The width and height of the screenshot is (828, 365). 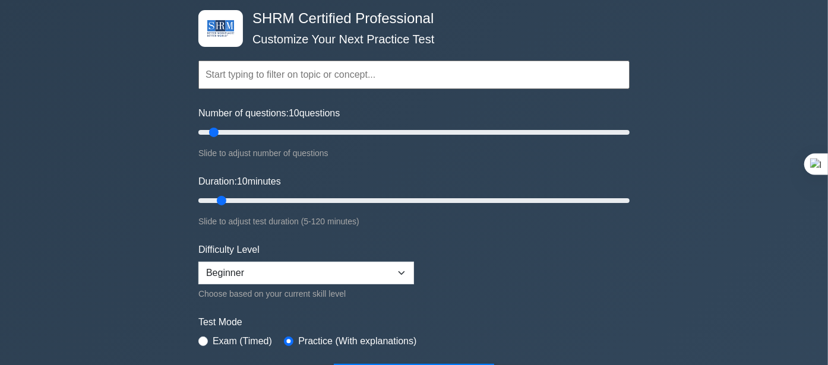 I want to click on label: Duration: minutes, so click(x=239, y=182).